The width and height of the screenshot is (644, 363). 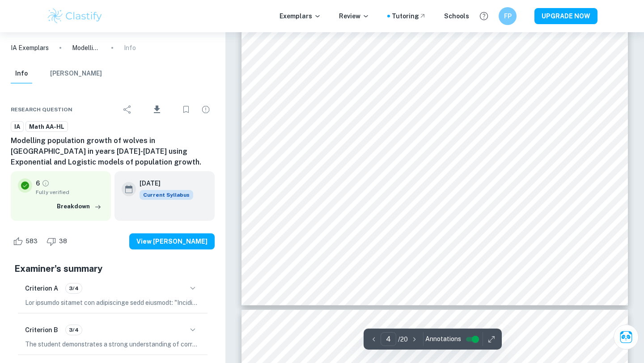 What do you see at coordinates (42, 109) in the screenshot?
I see `span: Research question` at bounding box center [42, 109].